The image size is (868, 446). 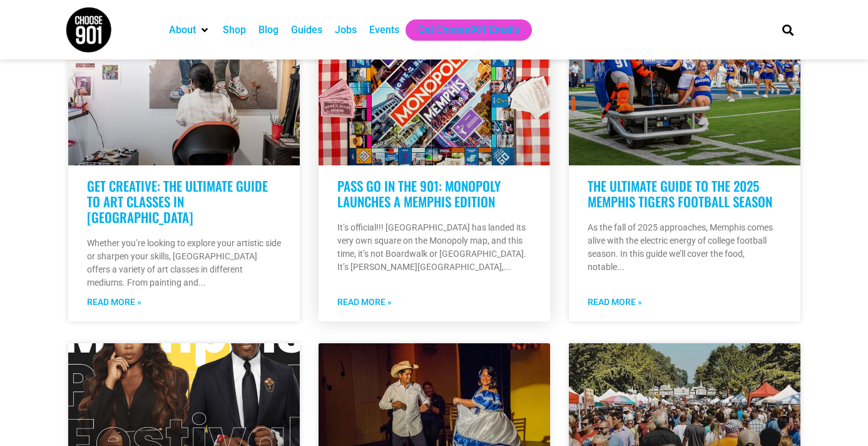 What do you see at coordinates (346, 30) in the screenshot?
I see `div: Jobs` at bounding box center [346, 30].